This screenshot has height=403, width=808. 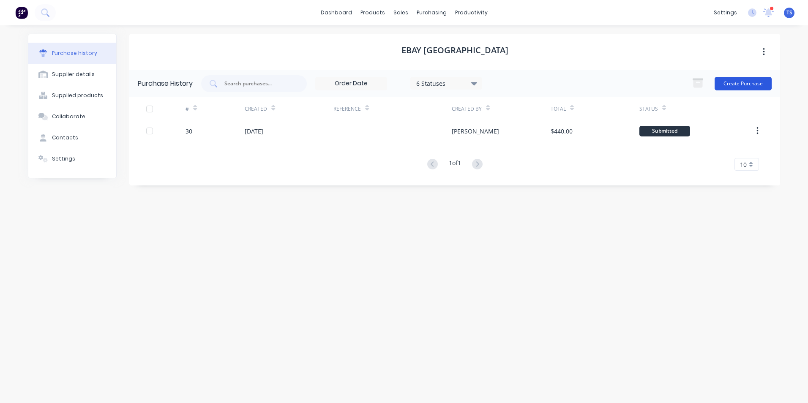 I want to click on div: Reference, so click(x=347, y=109).